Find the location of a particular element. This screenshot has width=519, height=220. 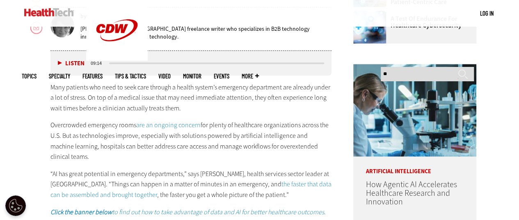

p: Artificial Intelligence is located at coordinates (415, 165).